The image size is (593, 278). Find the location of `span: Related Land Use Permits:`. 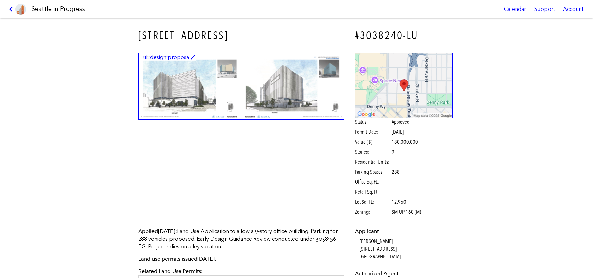

span: Related Land Use Permits: is located at coordinates (170, 271).